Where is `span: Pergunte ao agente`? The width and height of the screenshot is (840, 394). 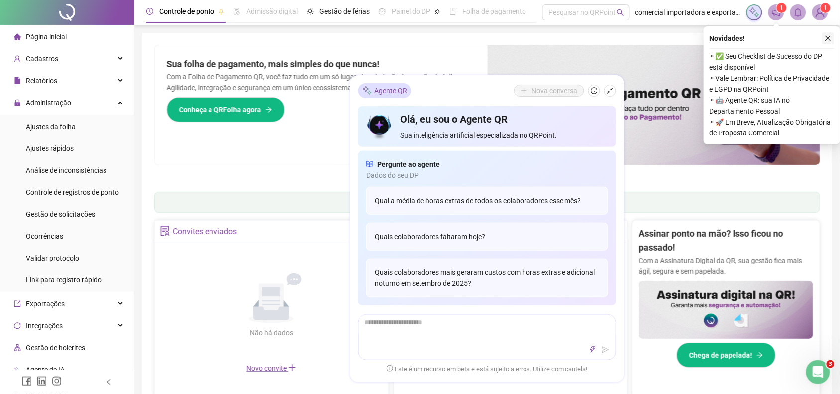 span: Pergunte ao agente is located at coordinates (409, 164).